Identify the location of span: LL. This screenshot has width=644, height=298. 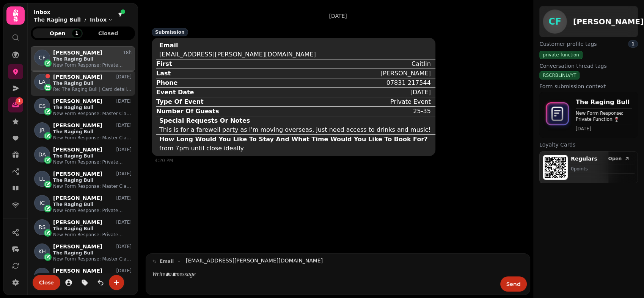
(42, 179).